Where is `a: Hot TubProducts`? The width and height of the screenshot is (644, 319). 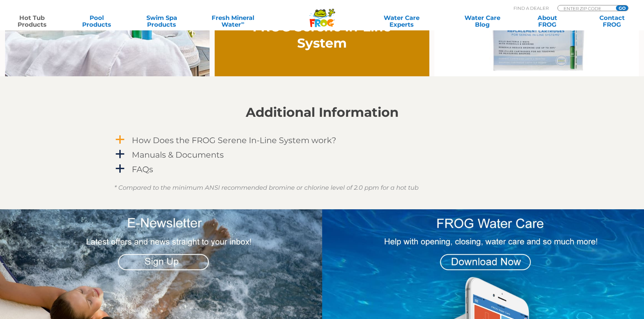 a: Hot TubProducts is located at coordinates (32, 21).